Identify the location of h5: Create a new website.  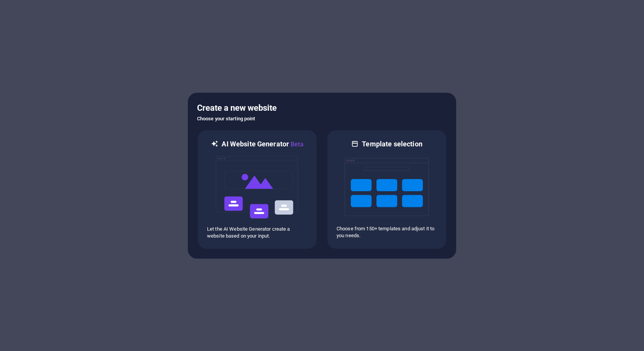
(322, 108).